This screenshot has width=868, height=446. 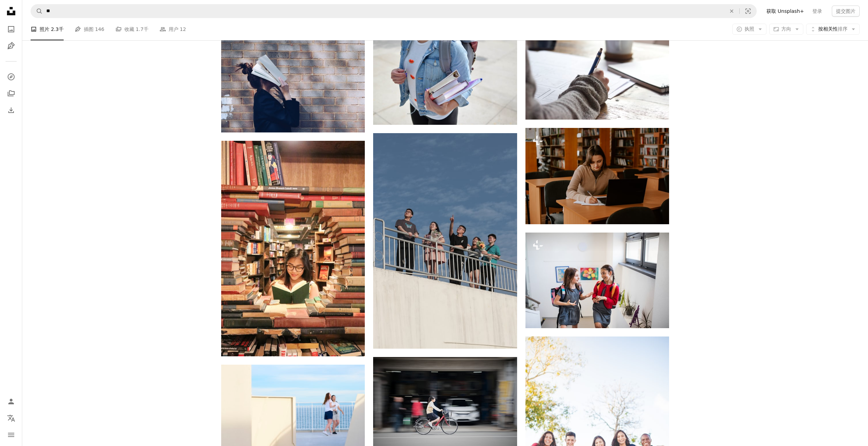 What do you see at coordinates (786, 29) in the screenshot?
I see `font: 方向` at bounding box center [786, 29].